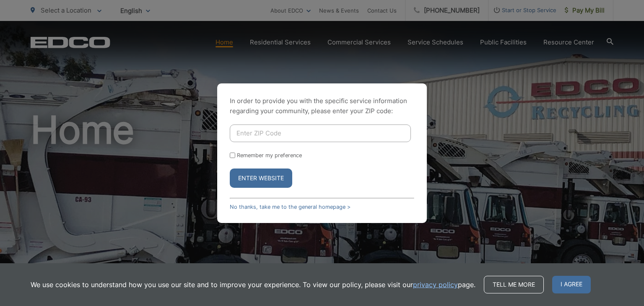 Image resolution: width=644 pixels, height=306 pixels. I want to click on button: Enter Website, so click(260, 178).